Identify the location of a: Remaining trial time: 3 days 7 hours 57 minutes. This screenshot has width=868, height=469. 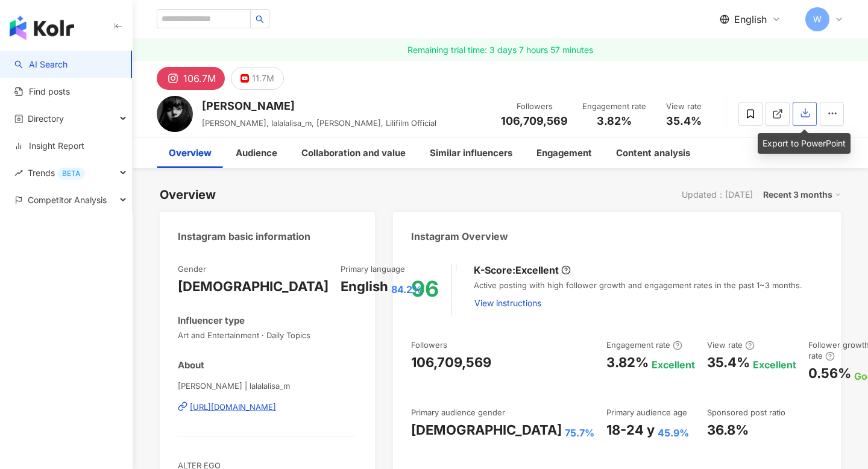
(500, 50).